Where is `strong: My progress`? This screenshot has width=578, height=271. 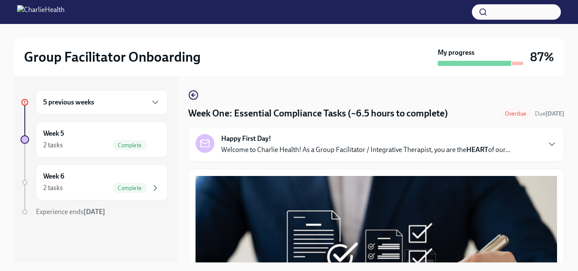 strong: My progress is located at coordinates (456, 53).